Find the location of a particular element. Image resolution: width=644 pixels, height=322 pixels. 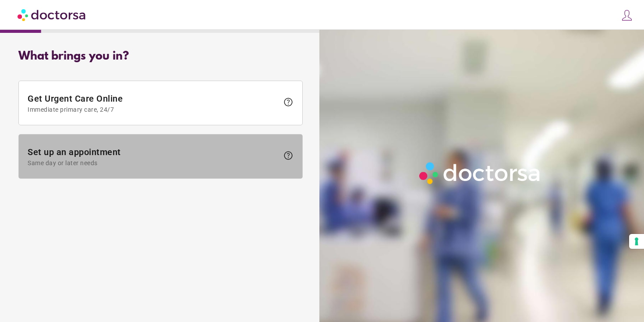

img: Doctorsa.com is located at coordinates (52, 14).